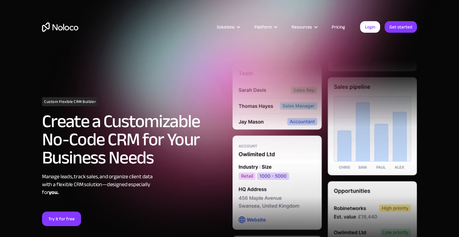 The image size is (459, 237). I want to click on a: Get started, so click(401, 27).